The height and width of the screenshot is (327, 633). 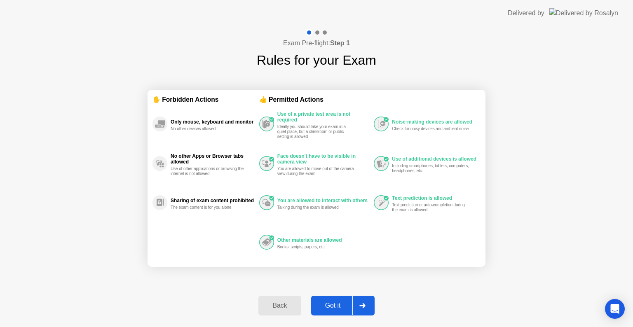 What do you see at coordinates (434, 122) in the screenshot?
I see `div: Noise-making devices are allowed` at bounding box center [434, 122].